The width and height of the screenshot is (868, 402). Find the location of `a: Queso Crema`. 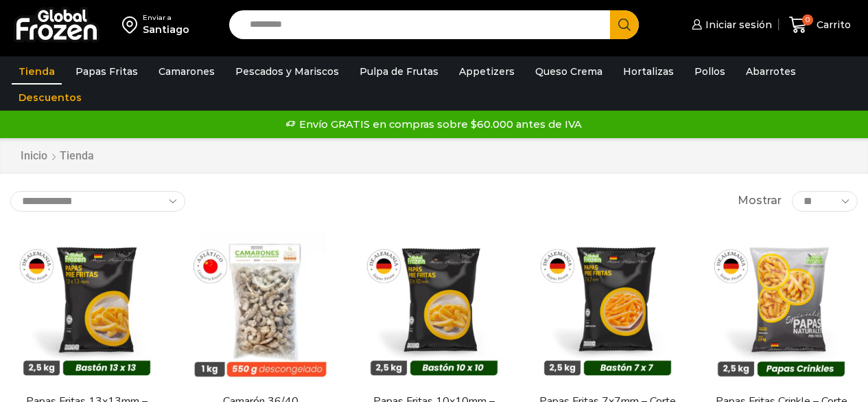

a: Queso Crema is located at coordinates (569, 72).